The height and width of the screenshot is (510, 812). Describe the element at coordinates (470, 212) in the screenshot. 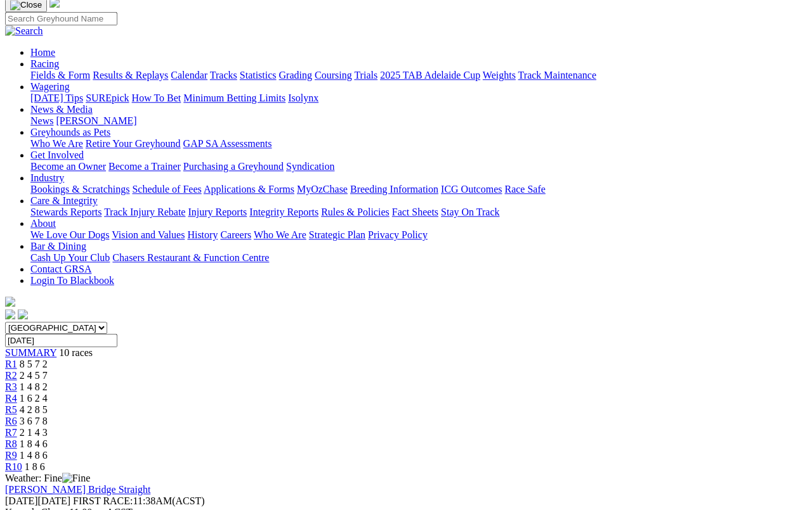

I see `a: Stay On Track` at that location.